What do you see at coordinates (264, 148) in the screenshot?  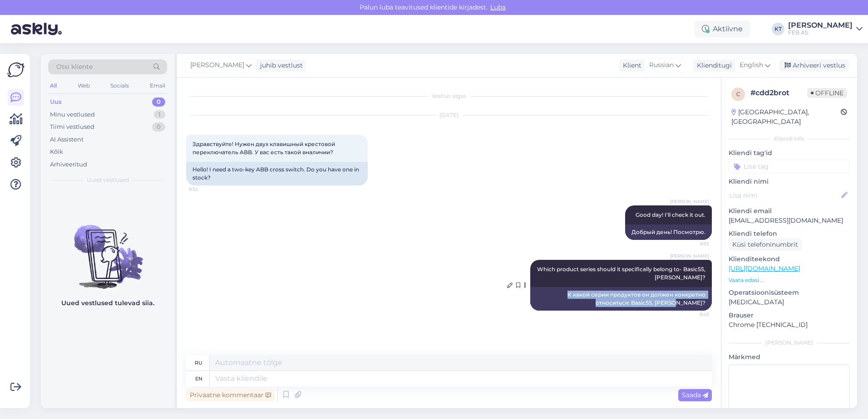 I see `span: Здравствуйте! Нужен двух клавишный крестовой переключатель ABB. У вас есть такой вналичии?` at bounding box center [264, 148].